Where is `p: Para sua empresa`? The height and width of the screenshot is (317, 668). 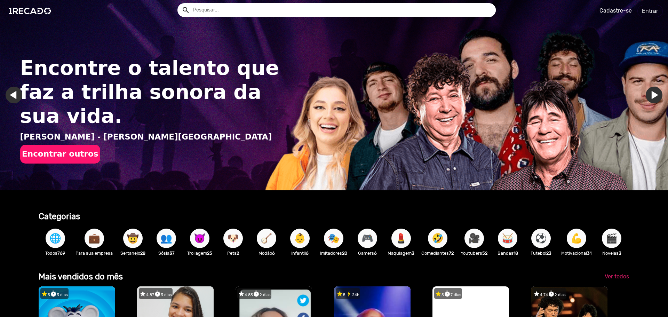 p: Para sua empresa is located at coordinates (94, 253).